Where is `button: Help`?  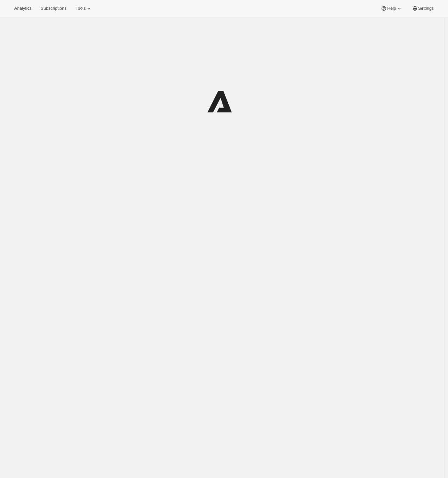 button: Help is located at coordinates (392, 8).